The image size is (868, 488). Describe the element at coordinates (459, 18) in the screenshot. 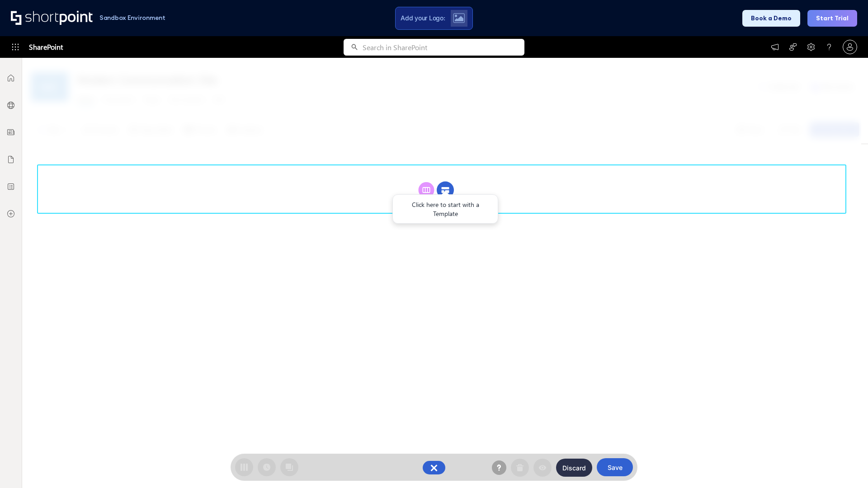

I see `img: Upload logo` at that location.